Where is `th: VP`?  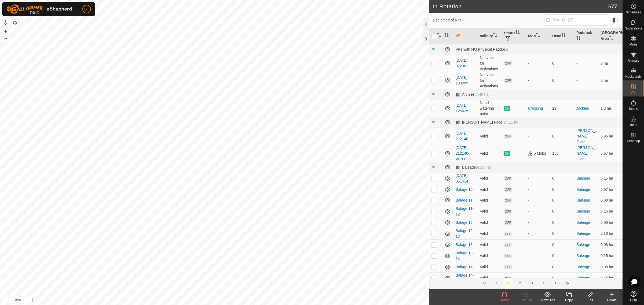 th: VP is located at coordinates (466, 36).